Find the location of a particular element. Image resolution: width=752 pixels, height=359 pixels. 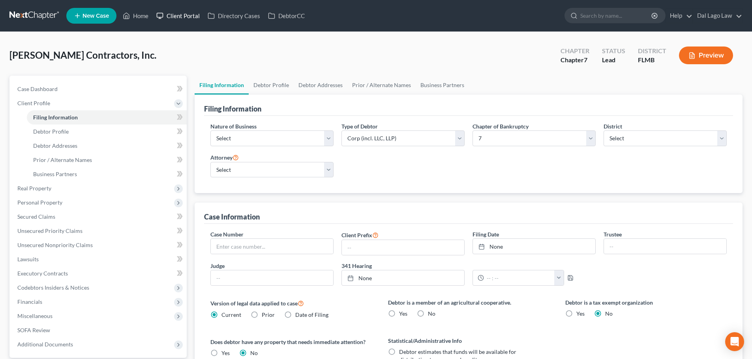

label: Trustee is located at coordinates (612, 234).